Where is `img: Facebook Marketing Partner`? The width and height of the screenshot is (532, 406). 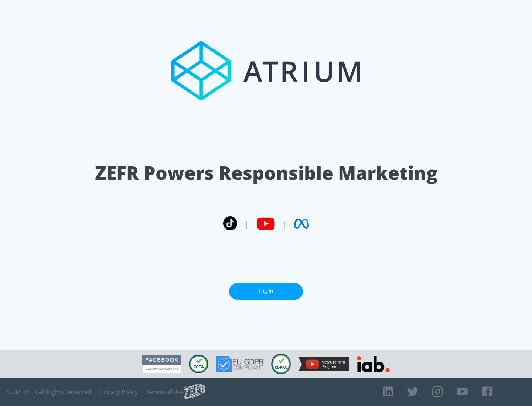
img: Facebook Marketing Partner is located at coordinates (162, 364).